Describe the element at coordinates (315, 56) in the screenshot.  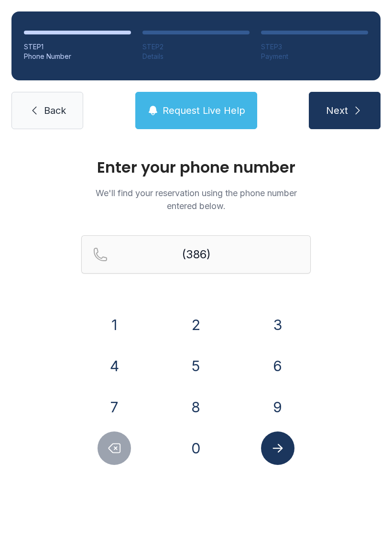
I see `div: Payment` at that location.